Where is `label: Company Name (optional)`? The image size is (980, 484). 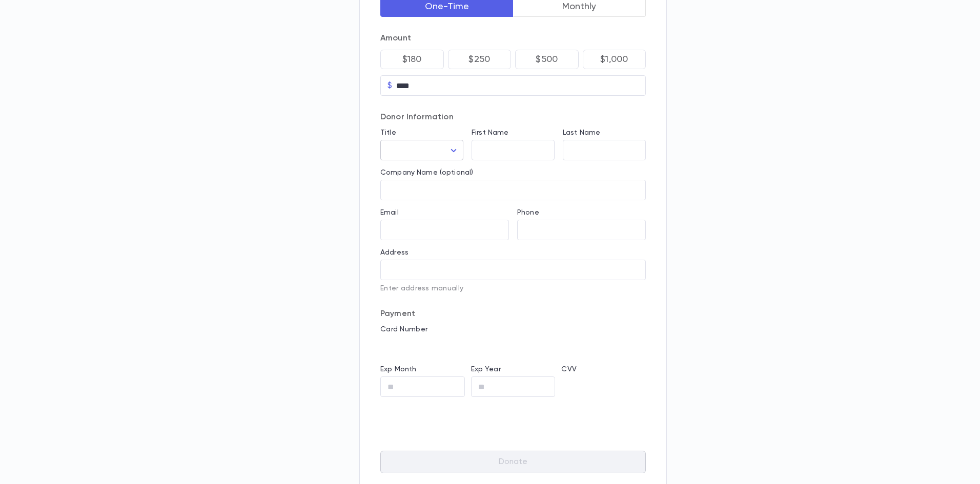 label: Company Name (optional) is located at coordinates (426, 173).